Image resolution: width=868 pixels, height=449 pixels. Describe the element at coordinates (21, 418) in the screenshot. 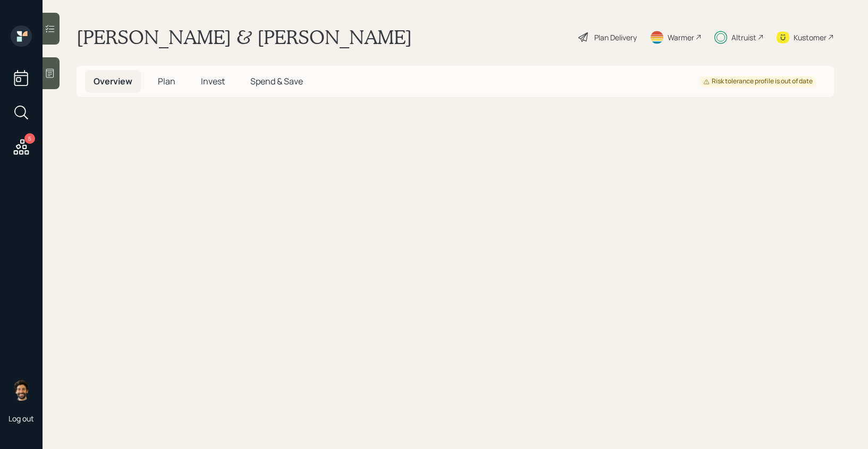

I see `div: Log out` at that location.